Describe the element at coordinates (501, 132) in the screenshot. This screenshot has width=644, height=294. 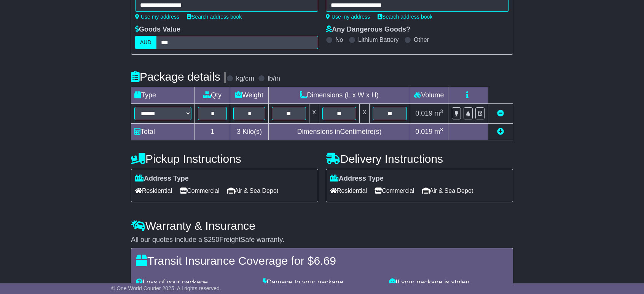
I see `a: Add new item` at that location.